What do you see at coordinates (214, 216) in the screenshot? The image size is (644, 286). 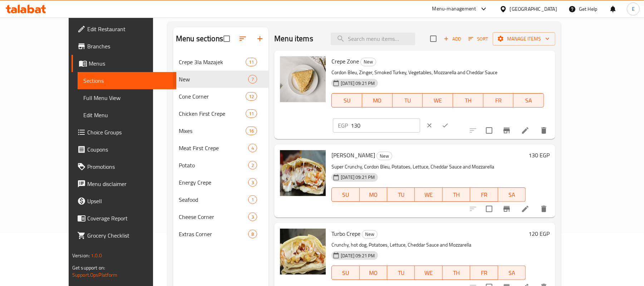 I see `div: Cheese Corner` at bounding box center [214, 216].